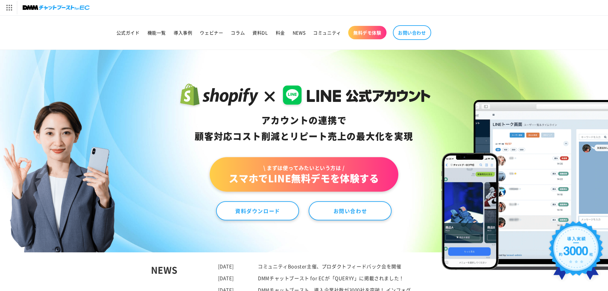  I want to click on a: コミュニティ, so click(327, 33).